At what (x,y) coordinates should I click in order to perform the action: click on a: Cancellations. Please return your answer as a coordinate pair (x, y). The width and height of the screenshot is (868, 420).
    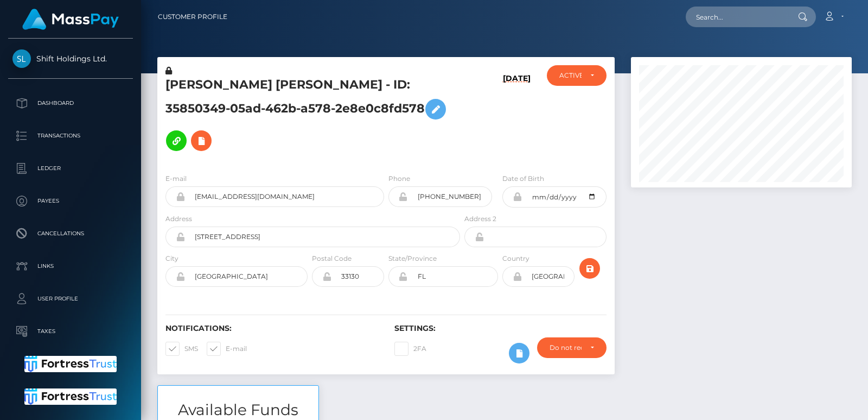
    Looking at the image, I should click on (70, 234).